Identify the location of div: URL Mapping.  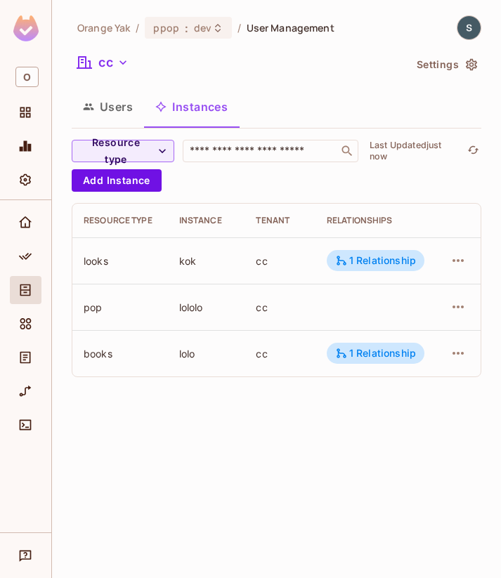
(25, 391).